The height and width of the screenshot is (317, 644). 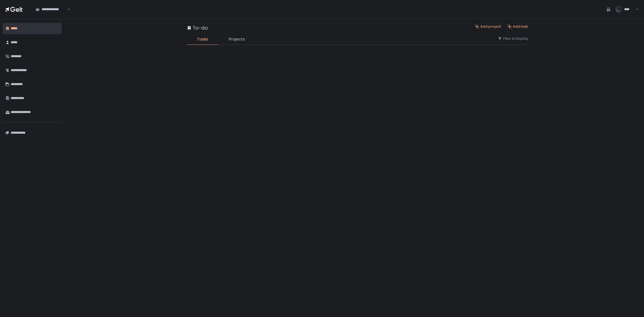 What do you see at coordinates (51, 9) in the screenshot?
I see `div: Search for option` at bounding box center [51, 9].